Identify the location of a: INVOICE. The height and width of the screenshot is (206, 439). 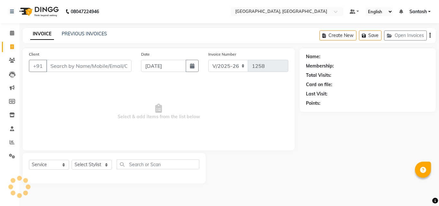
(42, 34).